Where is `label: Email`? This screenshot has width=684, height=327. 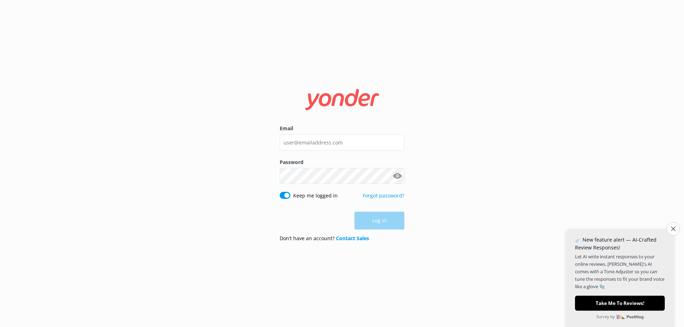 label: Email is located at coordinates (342, 129).